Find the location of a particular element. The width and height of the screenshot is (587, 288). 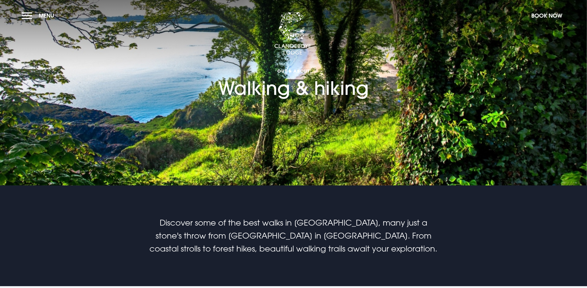

img: Clandeboye Lodge is located at coordinates (293, 34).